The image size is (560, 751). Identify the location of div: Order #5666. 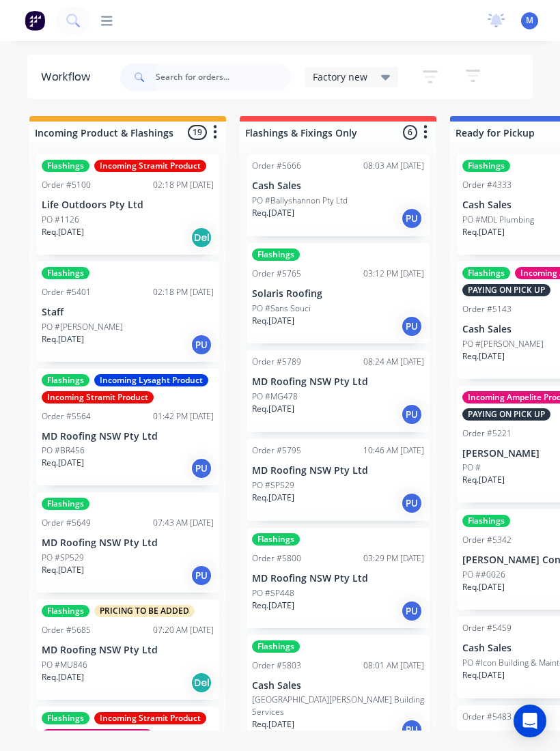
(277, 166).